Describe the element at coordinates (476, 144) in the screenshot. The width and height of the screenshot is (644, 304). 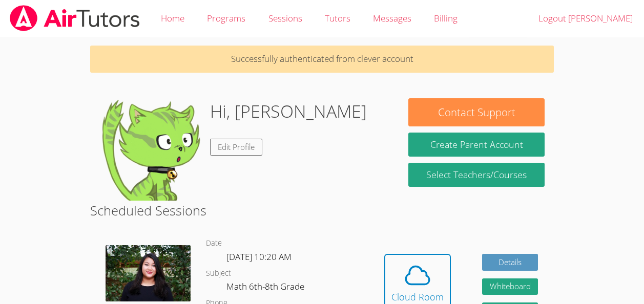
I see `button: Create Parent Account` at that location.